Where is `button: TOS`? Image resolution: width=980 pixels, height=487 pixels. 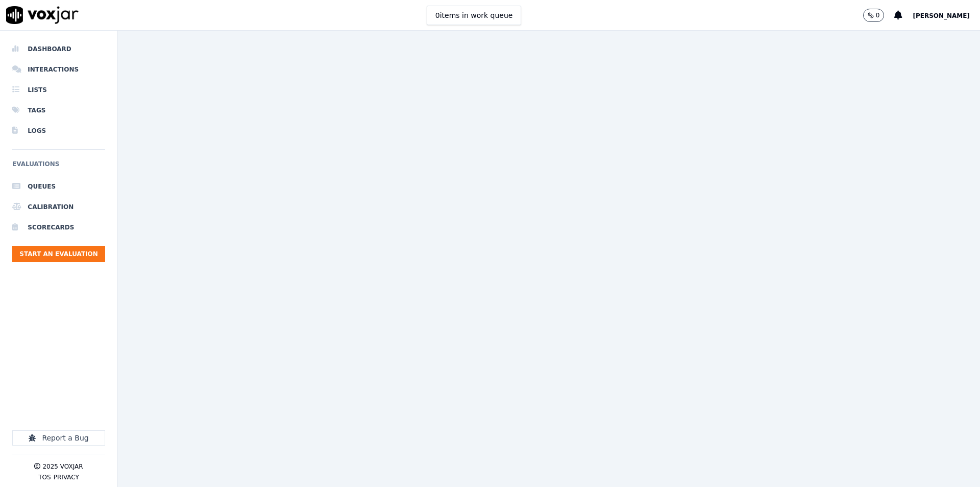
button: TOS is located at coordinates (45, 477).